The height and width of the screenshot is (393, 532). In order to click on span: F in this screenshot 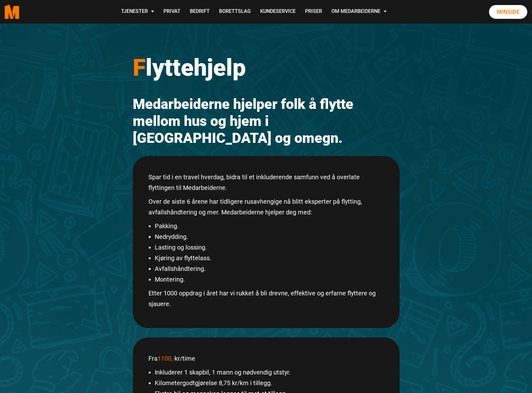, I will do `click(139, 68)`.